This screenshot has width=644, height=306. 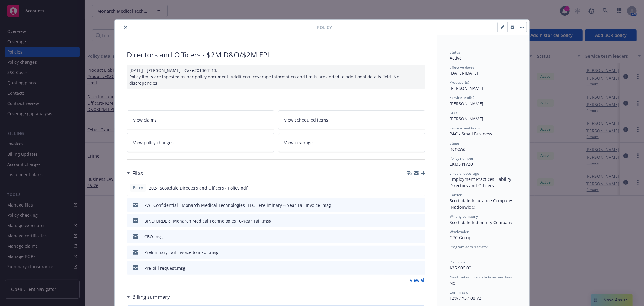 What do you see at coordinates (151, 297) in the screenshot?
I see `h3: Billing summary` at bounding box center [151, 297].